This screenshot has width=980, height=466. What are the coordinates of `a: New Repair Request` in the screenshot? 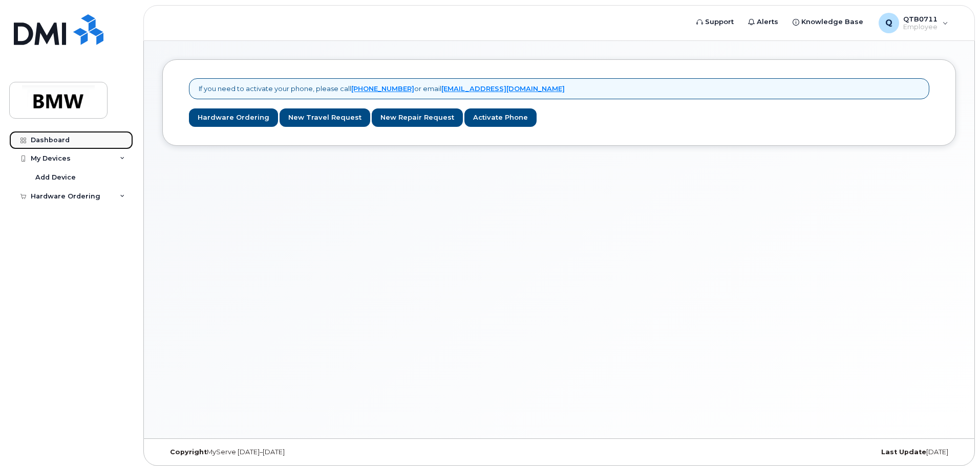 It's located at (417, 118).